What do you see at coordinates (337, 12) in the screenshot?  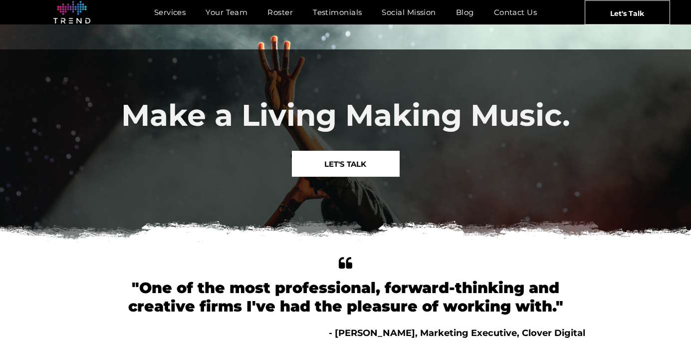 I see `a: Testimonials` at bounding box center [337, 12].